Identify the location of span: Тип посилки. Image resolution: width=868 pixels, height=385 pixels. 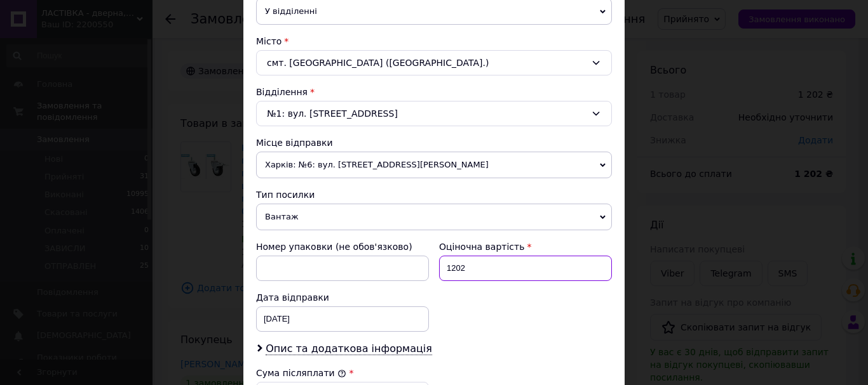
(285, 195).